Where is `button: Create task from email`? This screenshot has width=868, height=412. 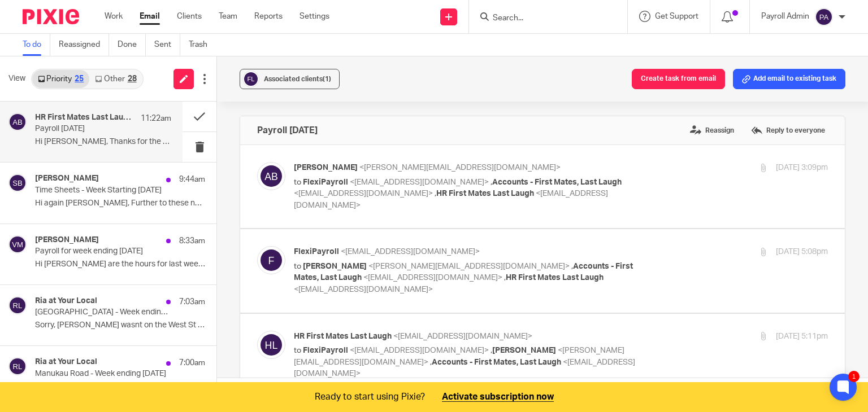 button: Create task from email is located at coordinates (678, 79).